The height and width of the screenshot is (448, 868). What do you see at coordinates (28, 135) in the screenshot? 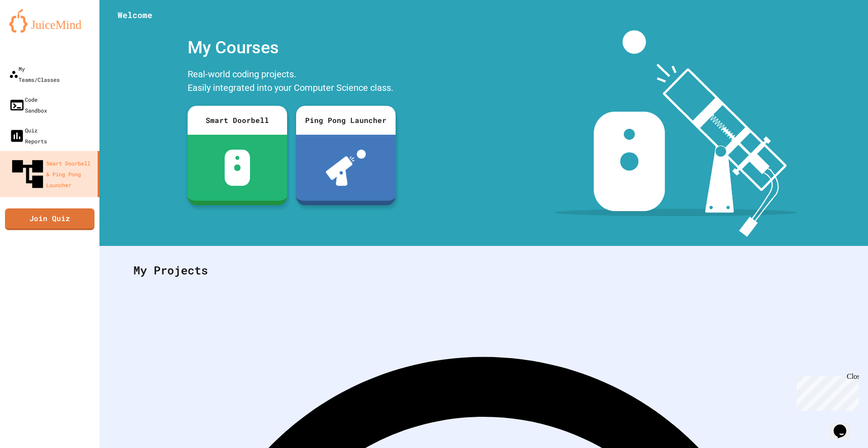
I see `div: Quiz Reports` at bounding box center [28, 135].